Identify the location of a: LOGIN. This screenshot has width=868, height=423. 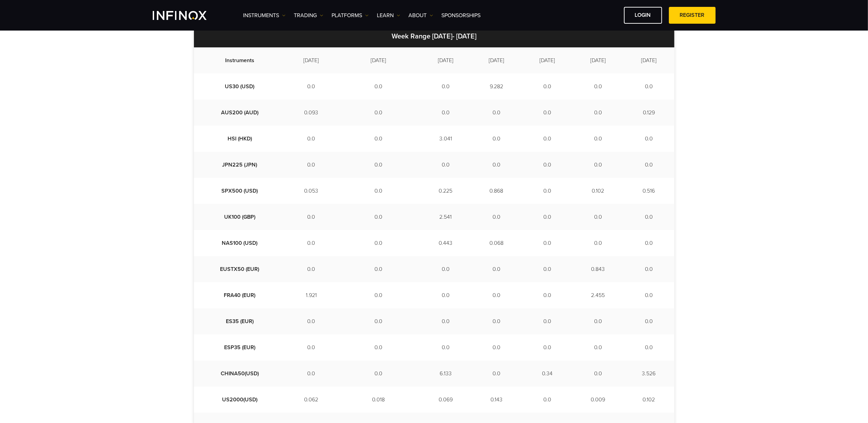
(643, 16).